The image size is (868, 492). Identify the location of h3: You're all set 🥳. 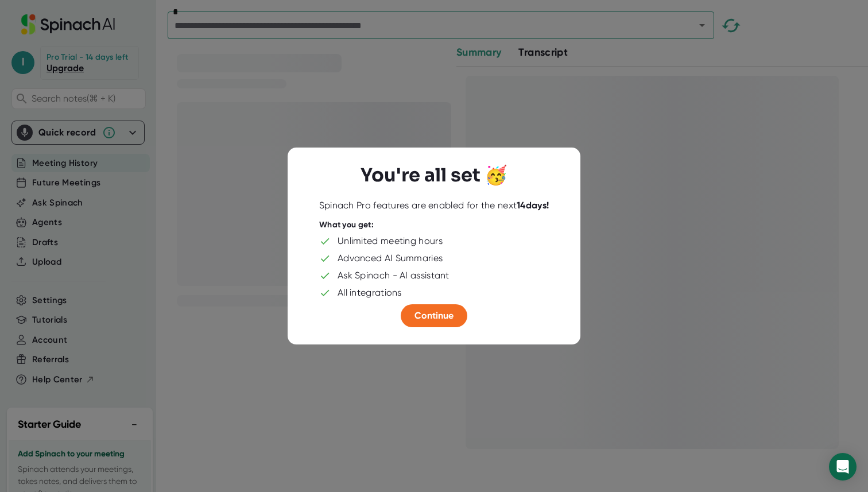
(434, 176).